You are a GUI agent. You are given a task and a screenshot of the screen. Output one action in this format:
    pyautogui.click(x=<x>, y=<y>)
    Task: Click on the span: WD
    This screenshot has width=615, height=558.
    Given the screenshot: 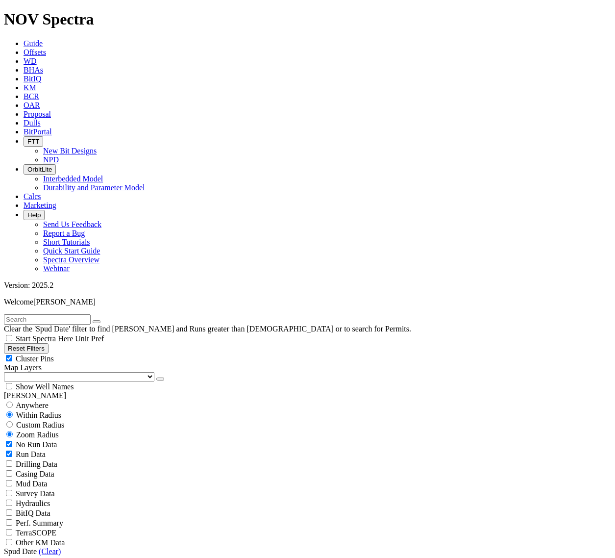 What is the action you would take?
    pyautogui.click(x=30, y=61)
    